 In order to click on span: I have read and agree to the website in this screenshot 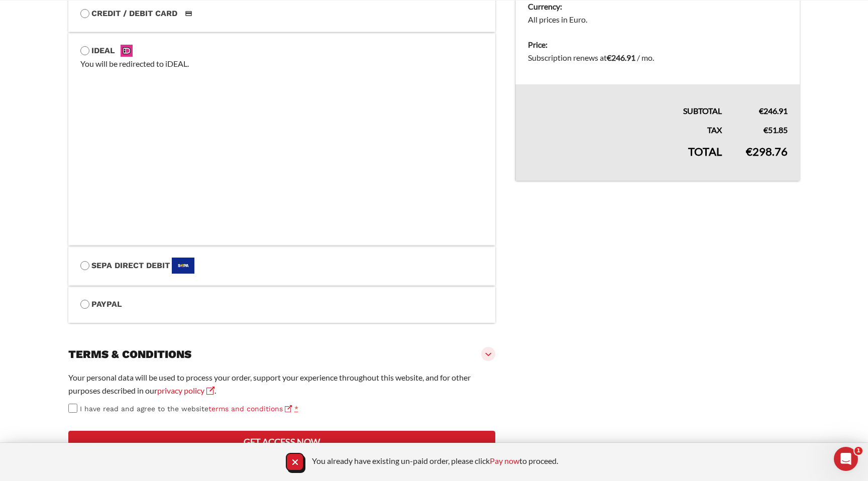, I will do `click(186, 409)`.